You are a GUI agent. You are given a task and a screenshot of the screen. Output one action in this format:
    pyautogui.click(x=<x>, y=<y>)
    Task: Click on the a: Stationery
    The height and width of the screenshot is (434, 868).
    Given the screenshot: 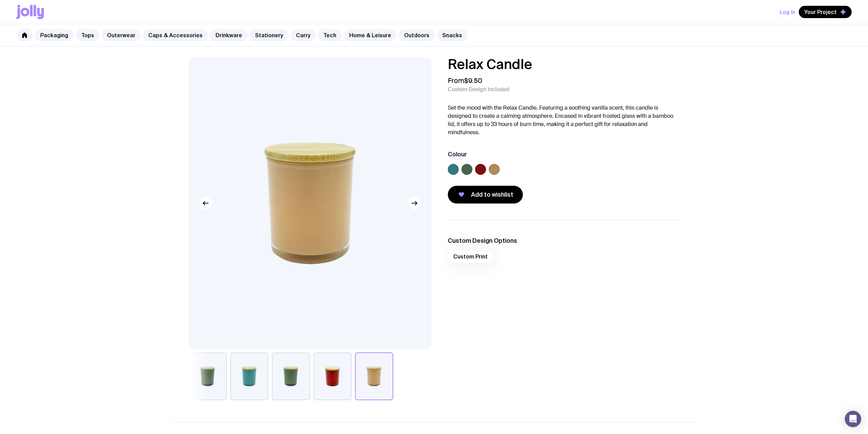 What is the action you would take?
    pyautogui.click(x=269, y=35)
    